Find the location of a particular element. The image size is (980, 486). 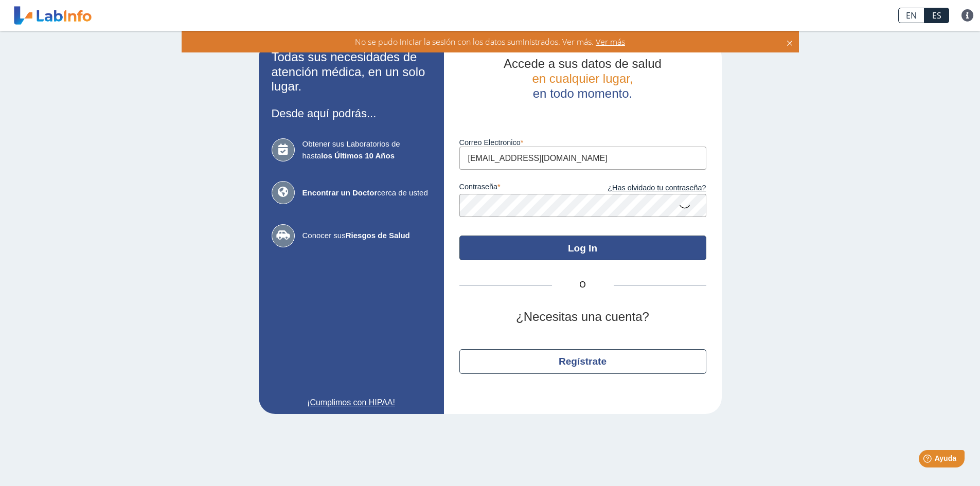

span: Ver más is located at coordinates (609, 42).